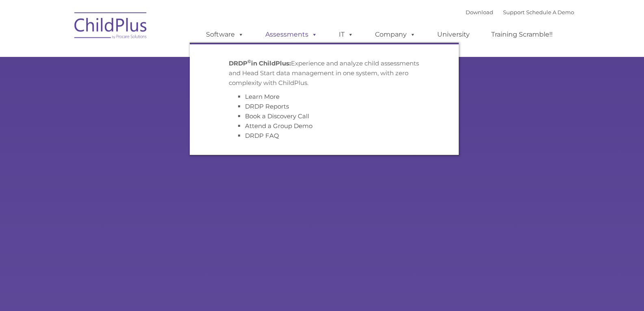 This screenshot has height=311, width=644. What do you see at coordinates (111, 27) in the screenshot?
I see `img: ChildPlus by Procare Solutions` at bounding box center [111, 27].